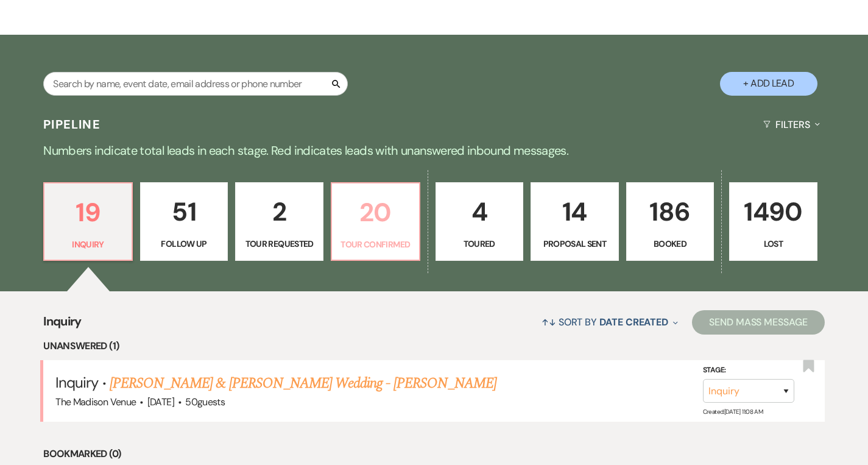 This screenshot has height=465, width=868. I want to click on button: Sort By Date Created, so click(609, 322).